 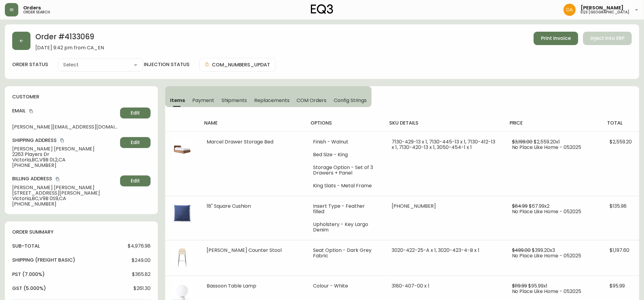 What do you see at coordinates (350, 100) in the screenshot?
I see `span: Config Strings` at bounding box center [350, 100].